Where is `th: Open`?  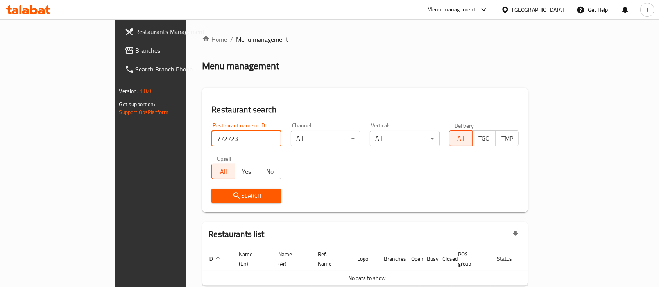
th: Open is located at coordinates (413, 259).